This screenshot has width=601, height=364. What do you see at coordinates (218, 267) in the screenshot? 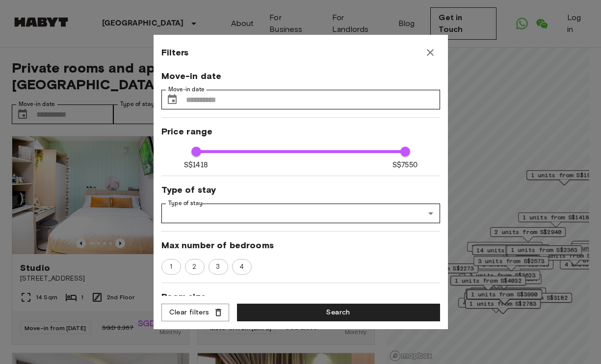
I see `span: 3` at bounding box center [218, 267].